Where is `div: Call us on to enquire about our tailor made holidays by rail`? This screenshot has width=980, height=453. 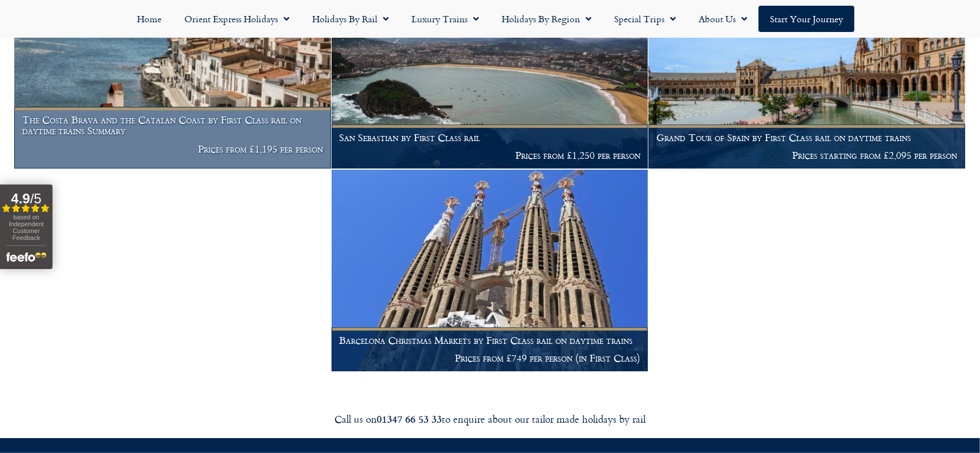
div: Call us on to enquire about our tailor made holidays by rail is located at coordinates (490, 419).